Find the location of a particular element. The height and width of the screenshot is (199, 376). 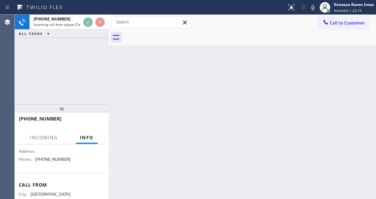

button: Incoming is located at coordinates (44, 138).